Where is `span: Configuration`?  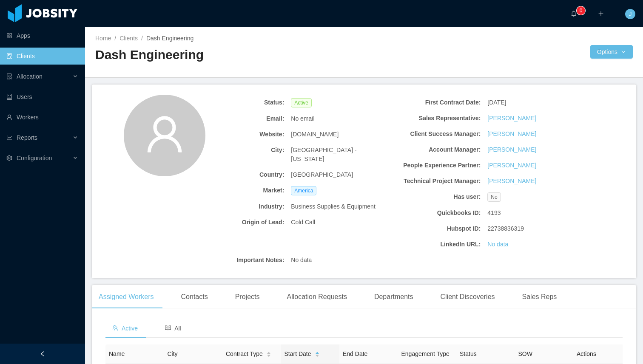
span: Configuration is located at coordinates (34, 158).